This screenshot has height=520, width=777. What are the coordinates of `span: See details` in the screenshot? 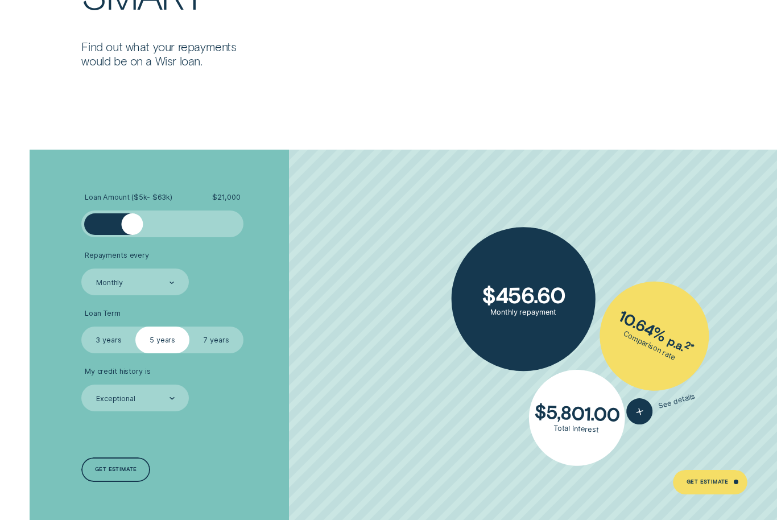 It's located at (678, 401).